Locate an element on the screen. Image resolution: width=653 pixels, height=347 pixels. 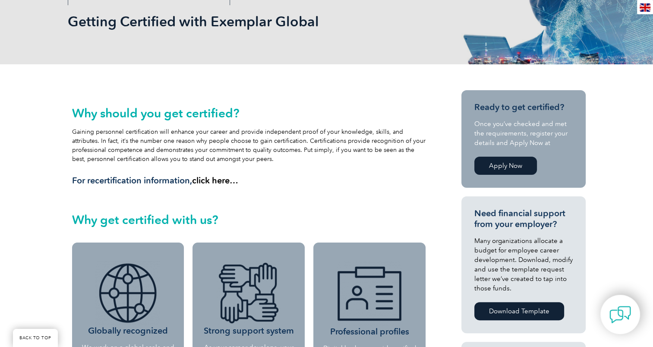
h3: For recertification information, is located at coordinates (249, 181).